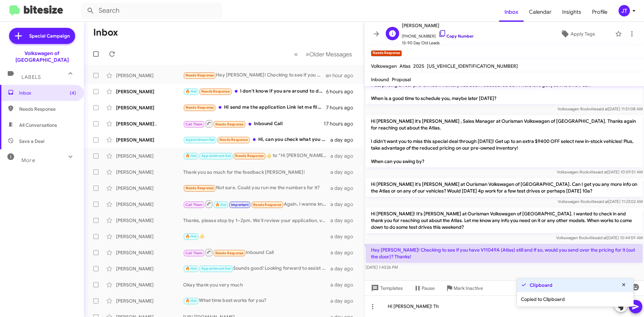 The width and height of the screenshot is (644, 317). I want to click on span: Important, so click(240, 205).